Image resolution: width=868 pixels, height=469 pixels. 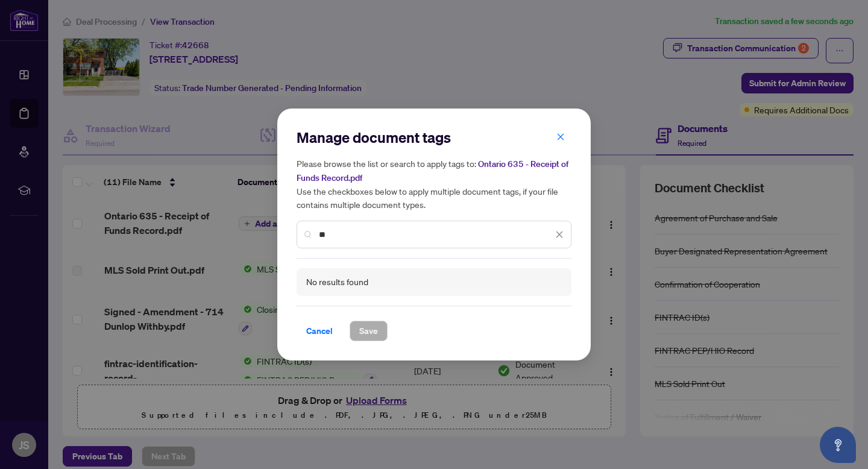 What do you see at coordinates (434, 184) in the screenshot?
I see `h5: Please browse the list or search to apply tags to: Use the checkboxes below to apply multiple doc...` at bounding box center [434, 184].